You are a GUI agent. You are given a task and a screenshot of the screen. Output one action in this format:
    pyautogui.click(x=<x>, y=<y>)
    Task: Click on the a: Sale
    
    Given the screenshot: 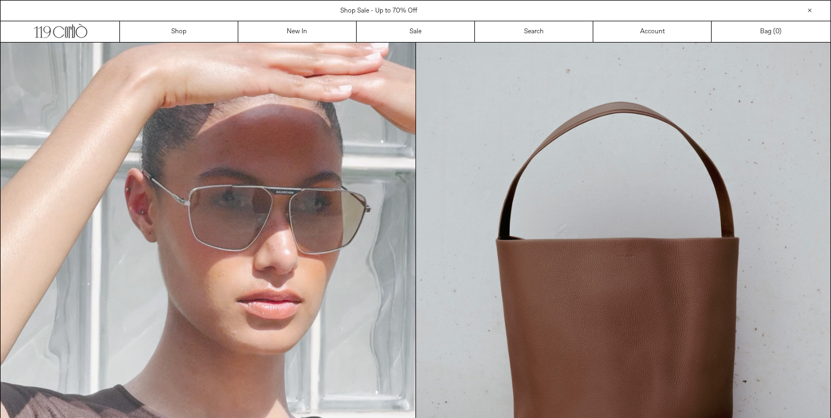 What is the action you would take?
    pyautogui.click(x=415, y=32)
    